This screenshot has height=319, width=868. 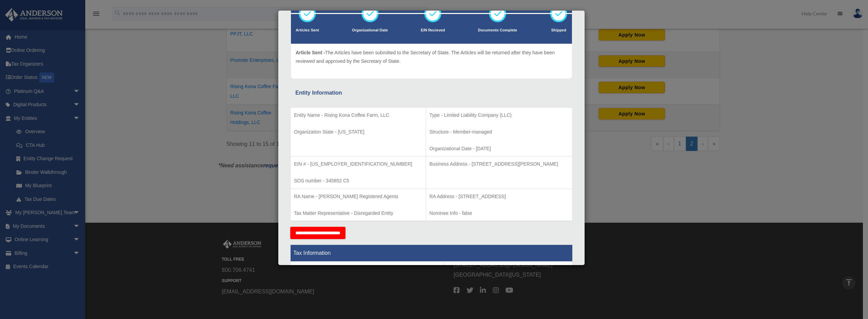 What do you see at coordinates (358, 181) in the screenshot?
I see `p: SOS number - 345852 C5` at bounding box center [358, 181].